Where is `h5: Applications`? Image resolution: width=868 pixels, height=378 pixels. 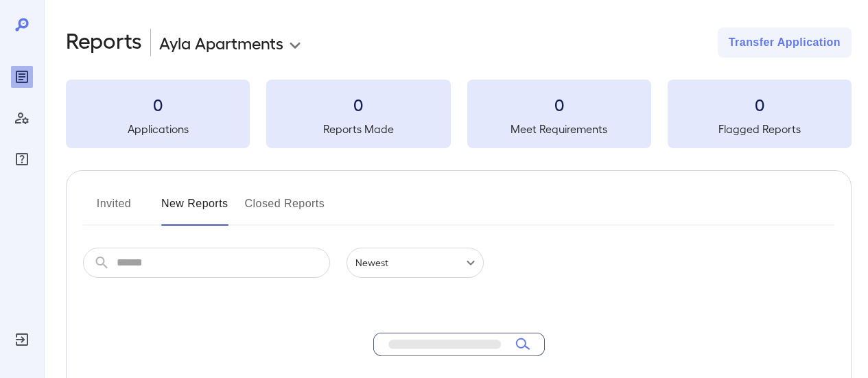
h5: Applications is located at coordinates (158, 129).